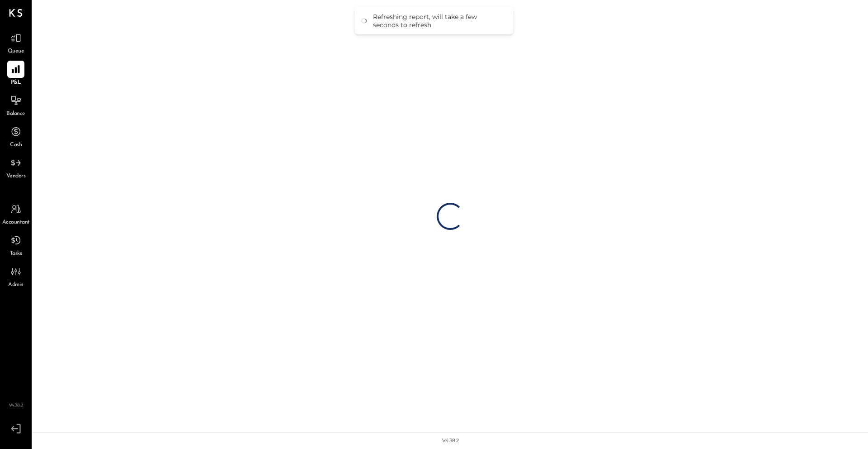 The image size is (868, 449). I want to click on span: Cash, so click(16, 146).